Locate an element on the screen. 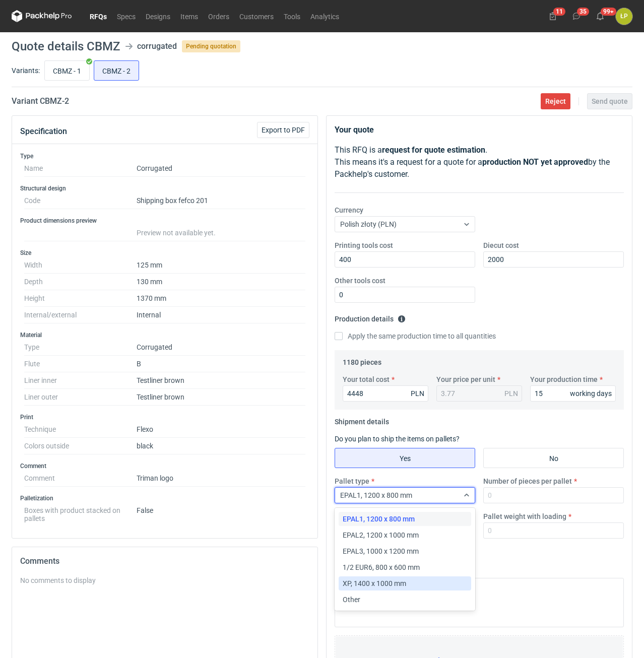 The width and height of the screenshot is (644, 658). svg: Packhelp Pro is located at coordinates (41, 16).